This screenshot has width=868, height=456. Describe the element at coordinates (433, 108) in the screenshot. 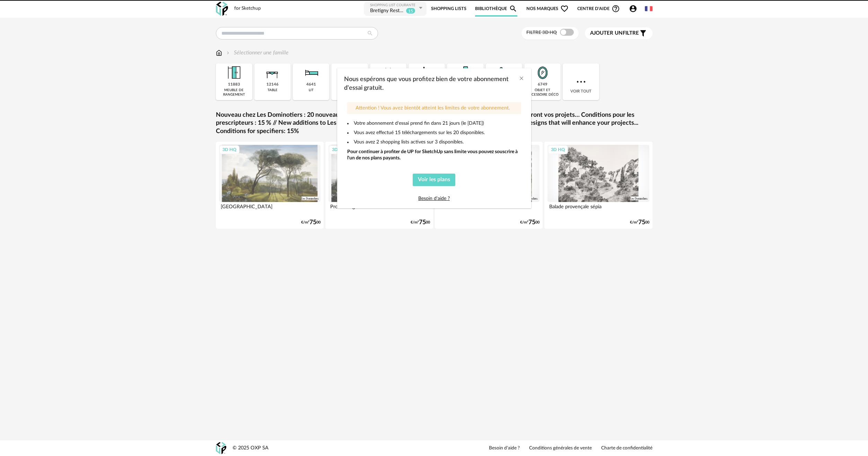

I see `span: Attention ! Vous avez bientôt atteint les limites de votre abonnement.` at that location.